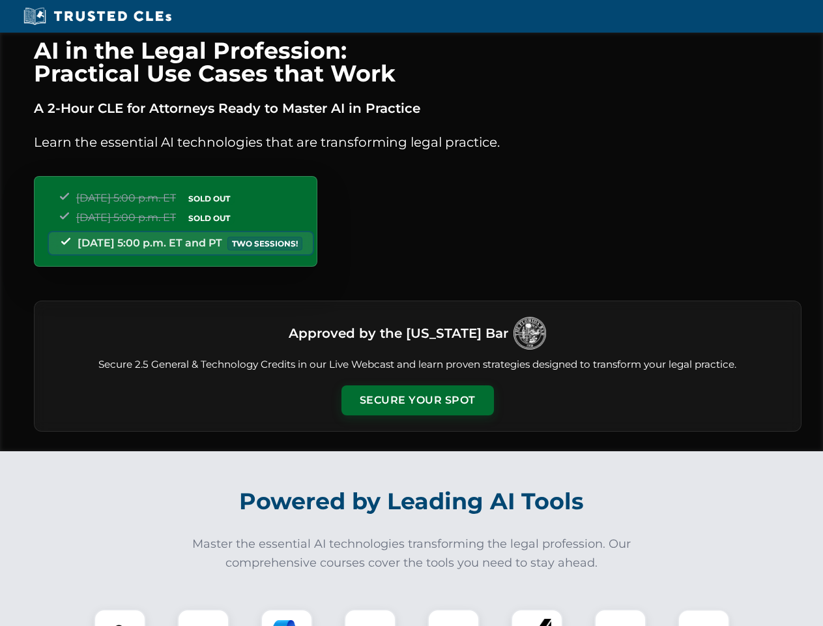  I want to click on p: Master the essential AI technologies transforming the legal profession. Our comprehensive courses..., so click(412, 553).